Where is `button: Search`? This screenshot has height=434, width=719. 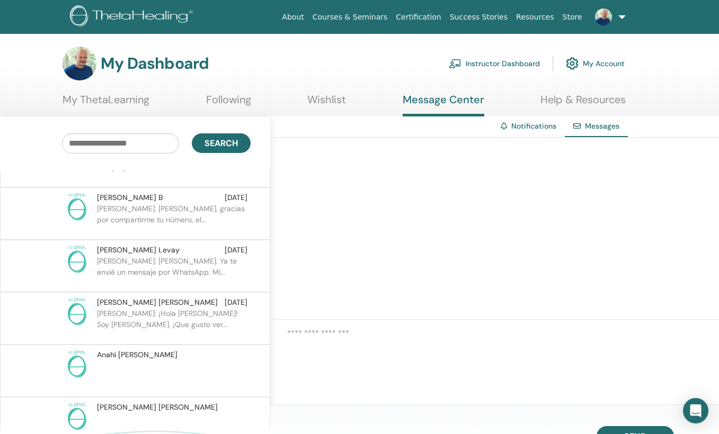 button: Search is located at coordinates (221, 143).